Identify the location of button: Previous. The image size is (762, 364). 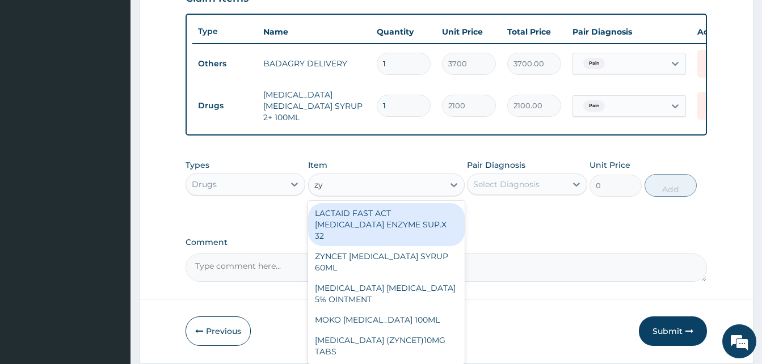
(218, 332).